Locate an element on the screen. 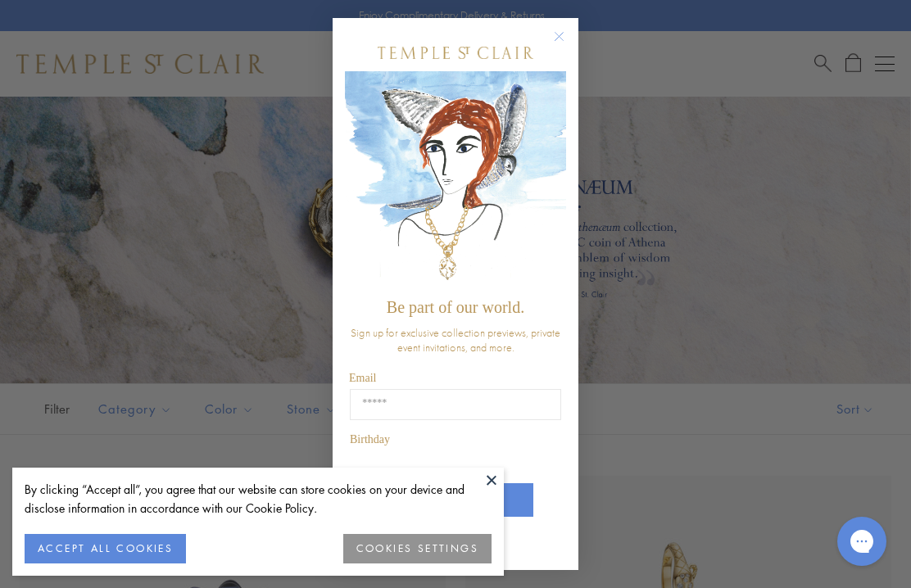 The width and height of the screenshot is (911, 588). span: Birthday is located at coordinates (369, 439).